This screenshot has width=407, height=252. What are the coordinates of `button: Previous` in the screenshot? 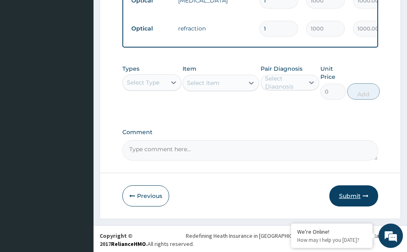 It's located at (145, 196).